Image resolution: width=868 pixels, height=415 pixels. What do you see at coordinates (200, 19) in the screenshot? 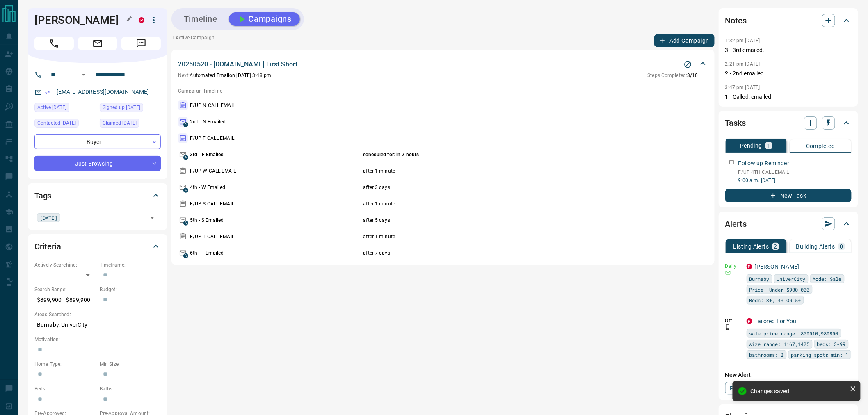
I see `button: Timeline` at bounding box center [200, 19].